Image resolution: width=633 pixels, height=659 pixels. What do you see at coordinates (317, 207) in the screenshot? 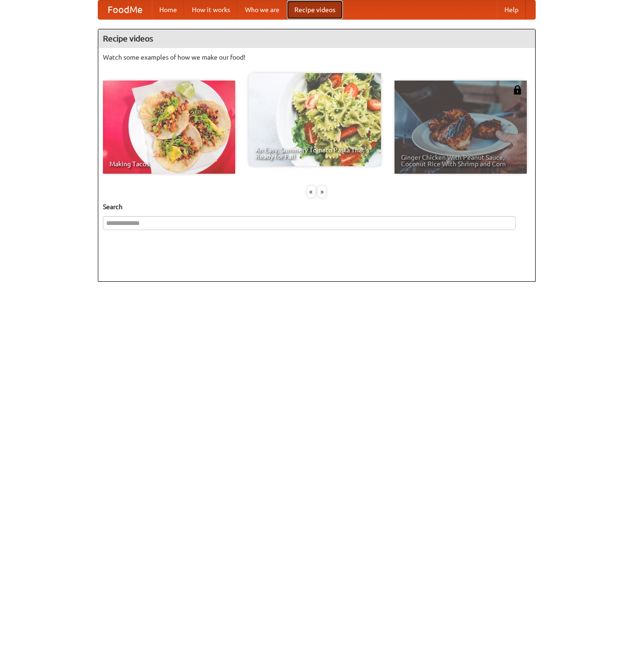
I see `h5: Search` at bounding box center [317, 207].